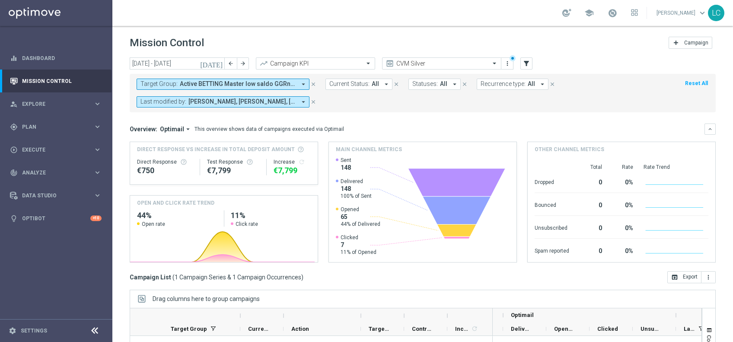 Image resolution: width=733 pixels, height=342 pixels. What do you see at coordinates (316, 64) in the screenshot?
I see `ng-select: Campaign KPI` at bounding box center [316, 64].